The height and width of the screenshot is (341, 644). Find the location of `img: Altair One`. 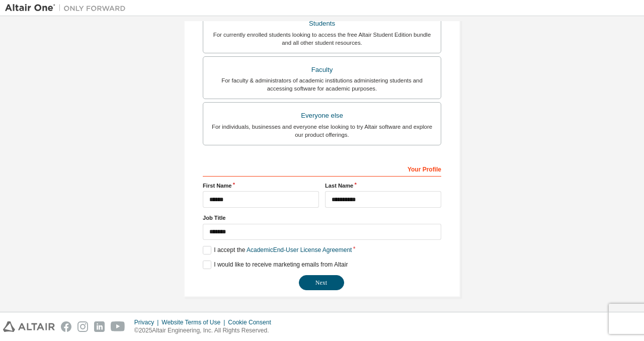

img: Altair One is located at coordinates (68, 8).